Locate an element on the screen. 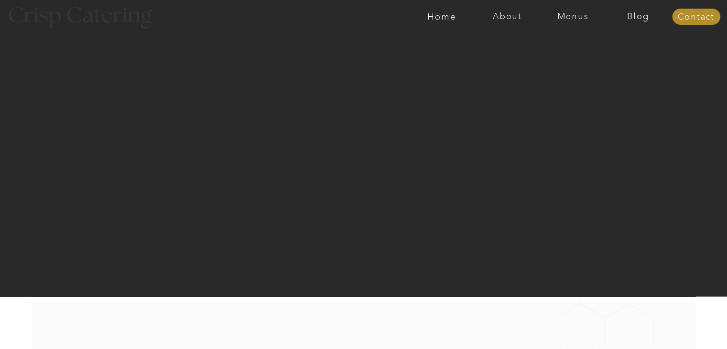  nav: Blog is located at coordinates (638, 17).